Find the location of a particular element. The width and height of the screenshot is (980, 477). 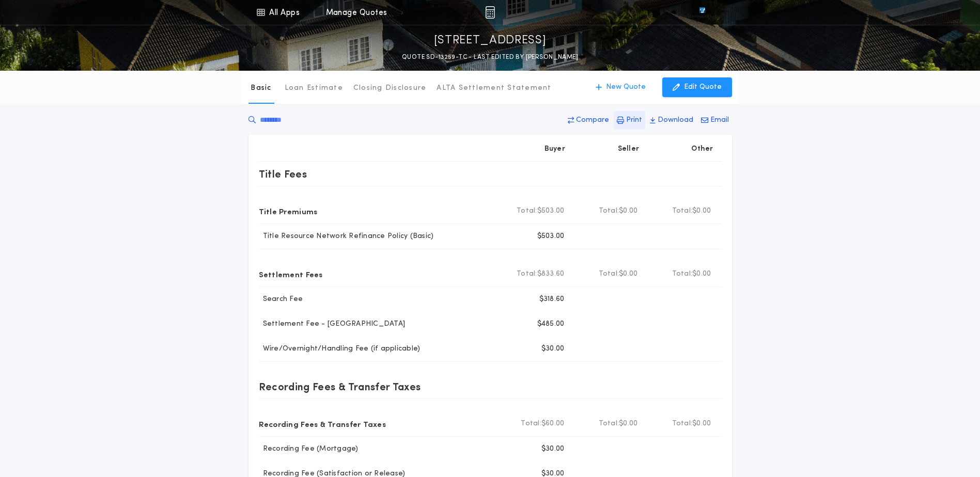

p: Buyer is located at coordinates (555, 149).